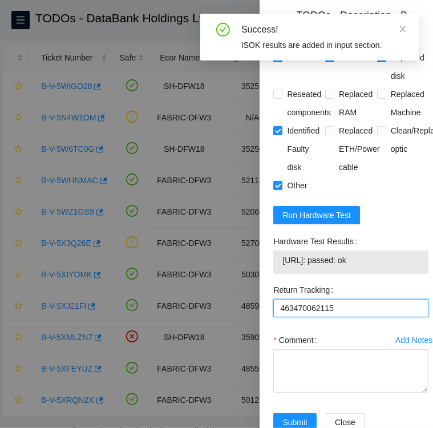  Describe the element at coordinates (351, 371) in the screenshot. I see `textarea: Comment` at that location.